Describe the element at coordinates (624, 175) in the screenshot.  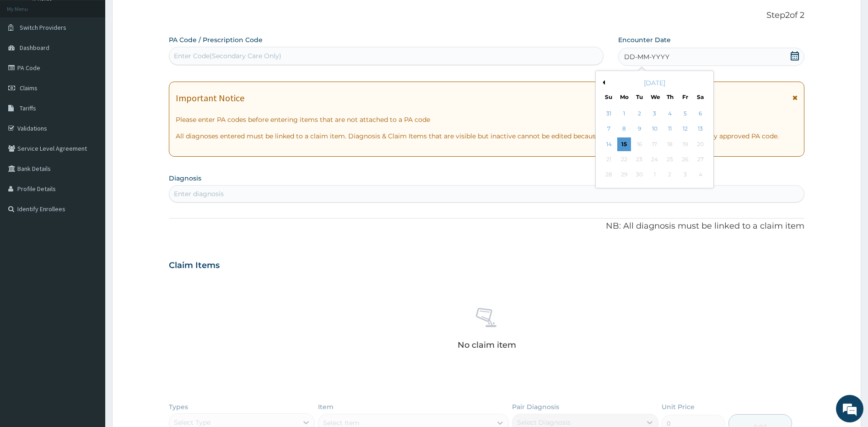
I see `div: Not available Monday, September 29th, 2025` at that location.